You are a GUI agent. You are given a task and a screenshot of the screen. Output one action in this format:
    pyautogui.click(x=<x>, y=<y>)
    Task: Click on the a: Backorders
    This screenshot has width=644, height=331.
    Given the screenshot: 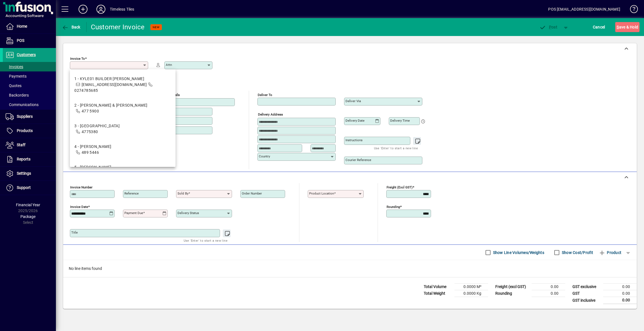 What is the action you would take?
    pyautogui.click(x=29, y=95)
    